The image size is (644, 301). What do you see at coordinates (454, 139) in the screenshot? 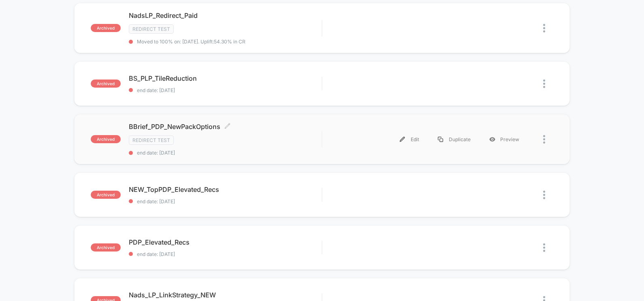
I see `div: Duplicate` at bounding box center [454, 139].